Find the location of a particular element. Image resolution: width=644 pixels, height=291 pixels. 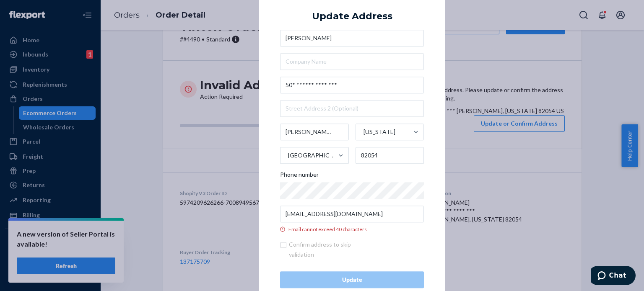

div: Update Address is located at coordinates (352, 16).